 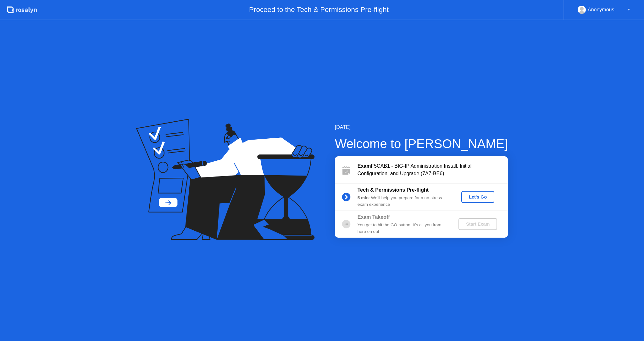 I want to click on button: Start Exam, so click(x=478, y=224).